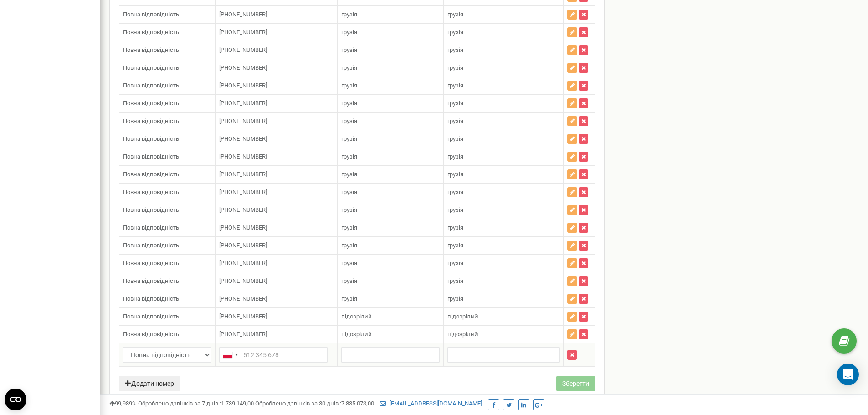  I want to click on u: 1 739 149,00, so click(238, 404).